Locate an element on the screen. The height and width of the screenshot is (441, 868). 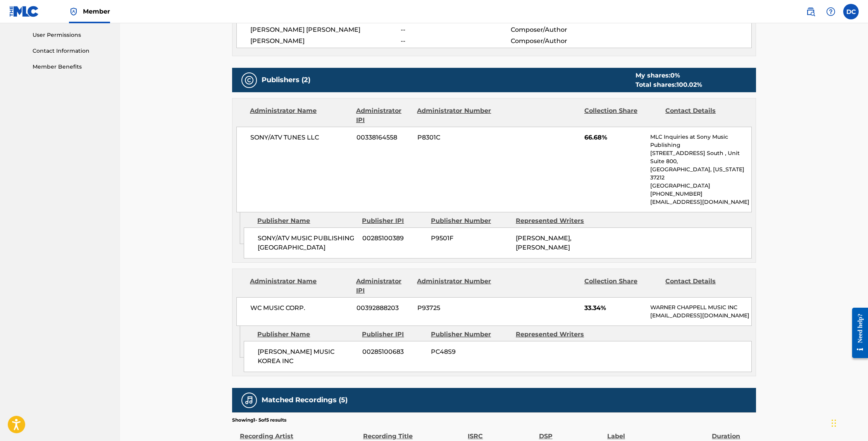
span: PC48S9 is located at coordinates (470, 352).